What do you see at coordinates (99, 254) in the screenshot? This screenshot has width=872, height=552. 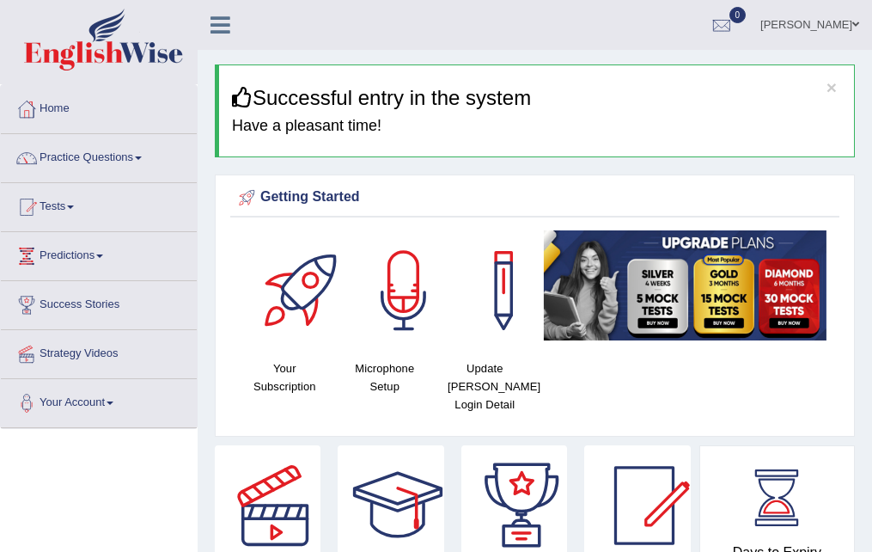 I see `a: Predictions` at bounding box center [99, 254].